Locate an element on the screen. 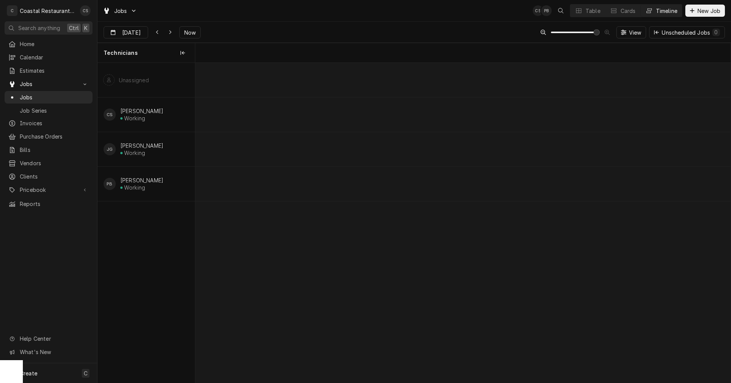 Image resolution: width=731 pixels, height=383 pixels. div: JG is located at coordinates (110, 149).